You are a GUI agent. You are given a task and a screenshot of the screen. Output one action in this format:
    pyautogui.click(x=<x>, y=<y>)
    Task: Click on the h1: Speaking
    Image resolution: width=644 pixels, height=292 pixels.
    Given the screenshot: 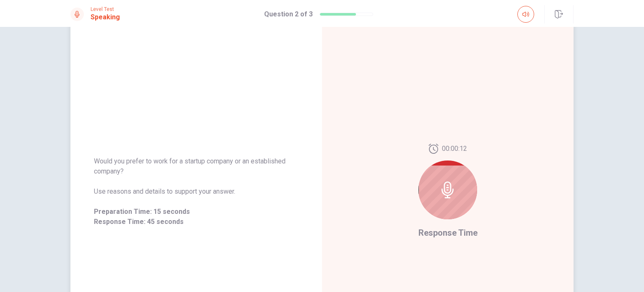 What is the action you would take?
    pyautogui.click(x=105, y=17)
    